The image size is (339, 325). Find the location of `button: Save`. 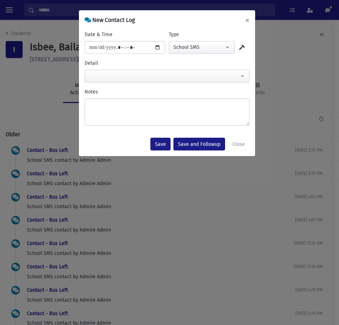

button: Save is located at coordinates (160, 144).